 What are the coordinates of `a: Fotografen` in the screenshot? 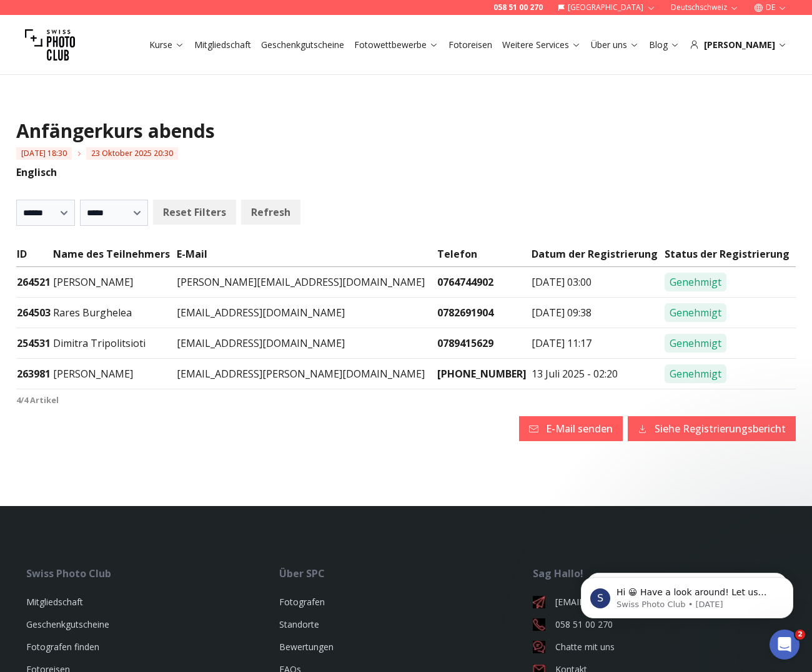 It's located at (302, 602).